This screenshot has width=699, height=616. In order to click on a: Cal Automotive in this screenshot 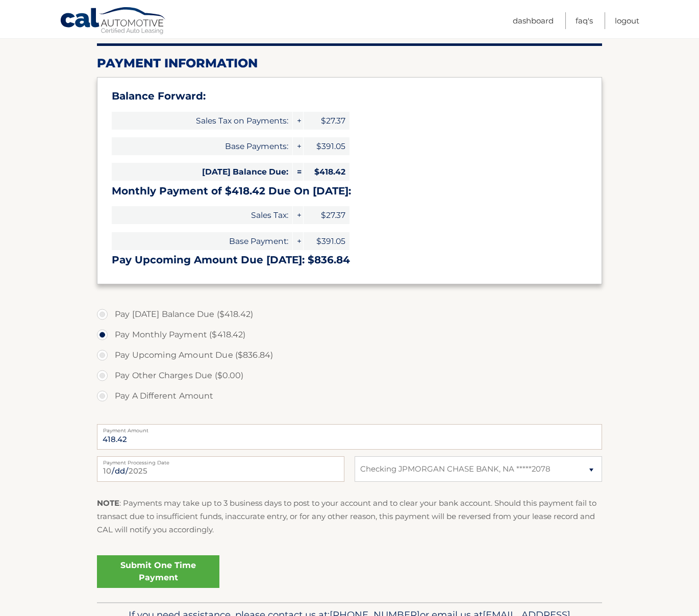, I will do `click(113, 21)`.